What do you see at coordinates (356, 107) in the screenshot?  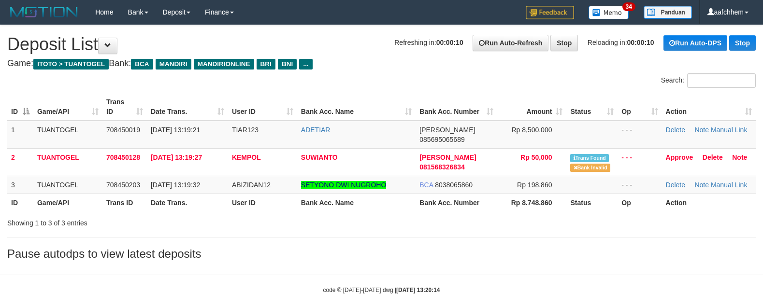 I see `th: Bank Acc. Name: activate to sort column ascending` at bounding box center [356, 107].